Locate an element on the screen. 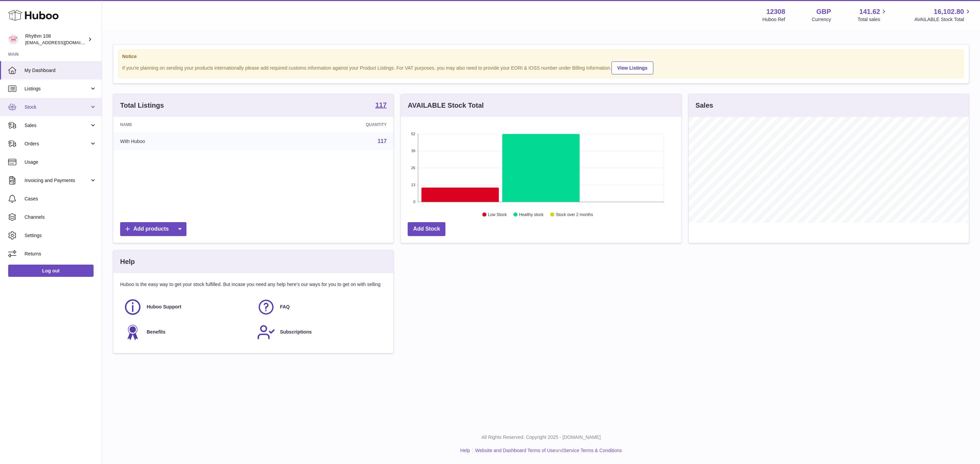 This screenshot has height=464, width=980. span: Returns is located at coordinates (60, 254).